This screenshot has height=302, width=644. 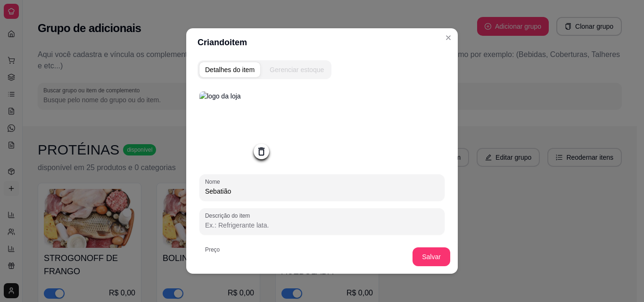 I want to click on div: Gerenciar estoque, so click(x=296, y=70).